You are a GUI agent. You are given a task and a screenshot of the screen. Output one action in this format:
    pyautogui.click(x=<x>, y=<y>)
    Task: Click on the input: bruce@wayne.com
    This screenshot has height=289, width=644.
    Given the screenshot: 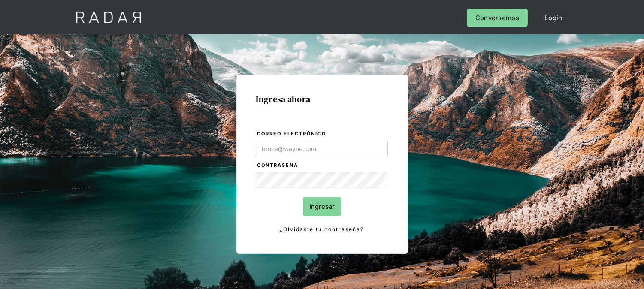 What is the action you would take?
    pyautogui.click(x=322, y=148)
    